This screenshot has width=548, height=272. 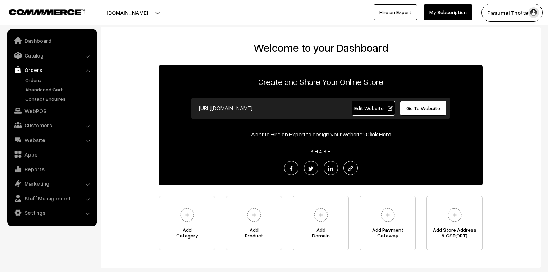 I want to click on span: Add Domain, so click(x=321, y=234).